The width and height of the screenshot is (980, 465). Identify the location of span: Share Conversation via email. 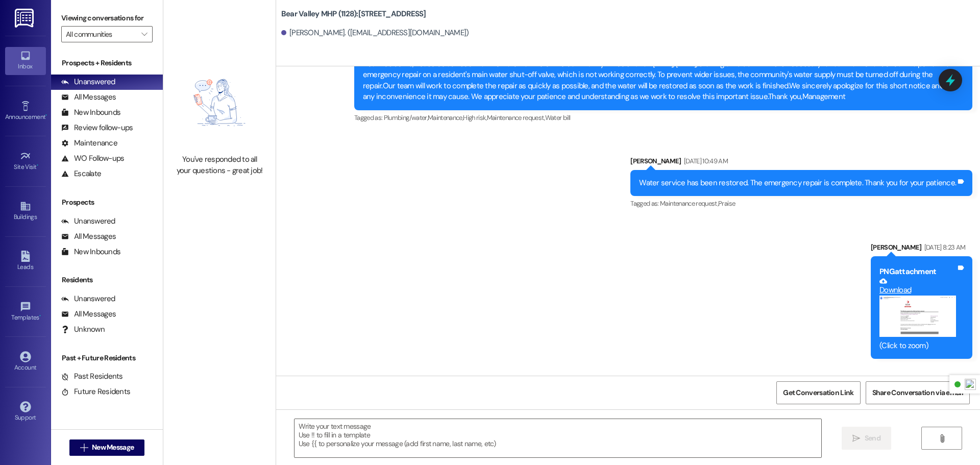
(918, 392).